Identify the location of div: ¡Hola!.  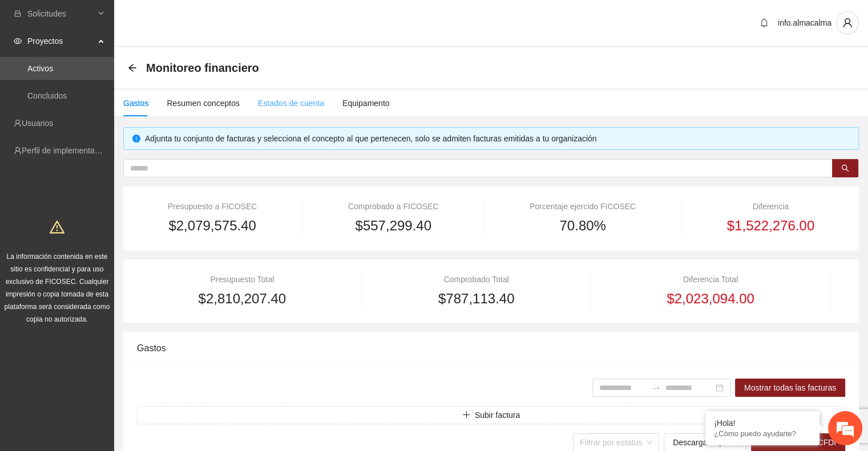
(762, 423).